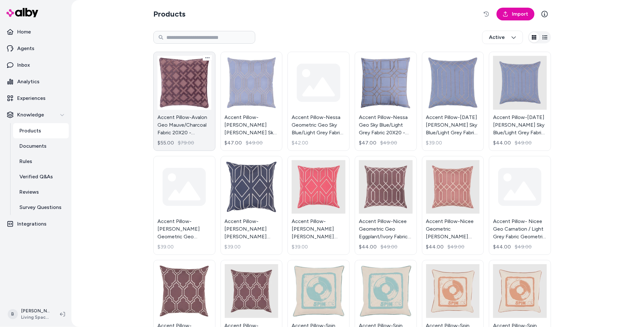  Describe the element at coordinates (30, 131) in the screenshot. I see `p: Products` at that location.